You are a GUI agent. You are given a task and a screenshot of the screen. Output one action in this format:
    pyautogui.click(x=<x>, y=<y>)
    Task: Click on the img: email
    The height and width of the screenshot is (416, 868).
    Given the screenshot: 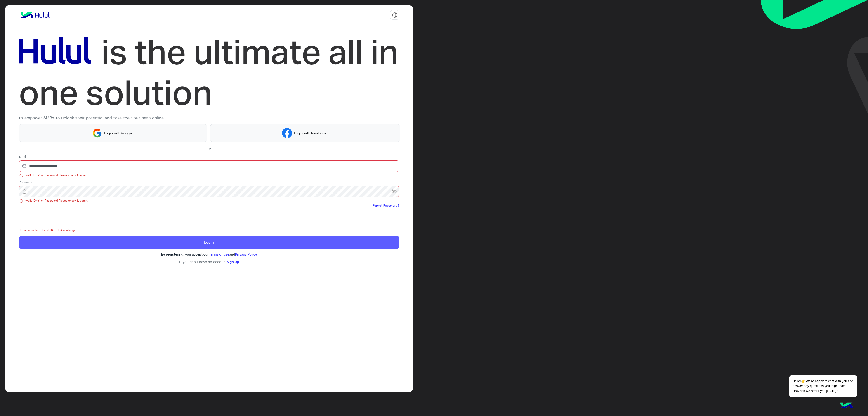 What is the action you would take?
    pyautogui.click(x=24, y=166)
    